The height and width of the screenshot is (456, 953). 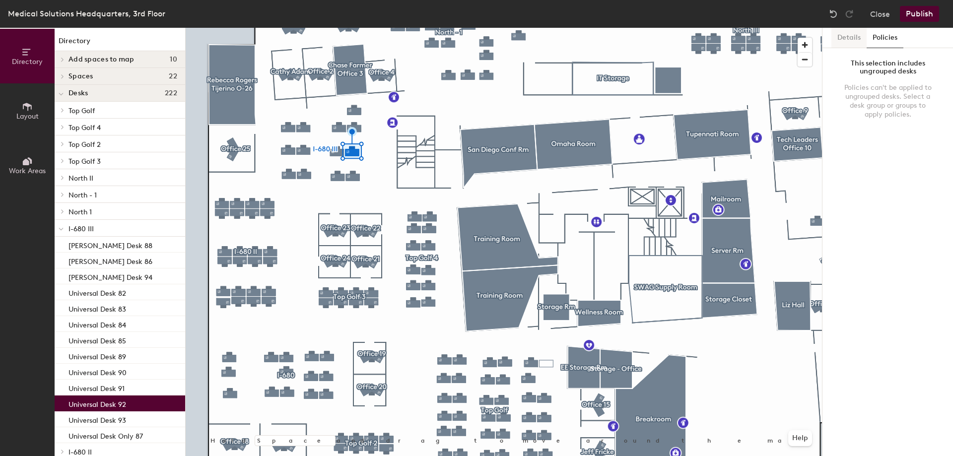 What do you see at coordinates (97, 403) in the screenshot?
I see `p: Universal Desk 92` at bounding box center [97, 403].